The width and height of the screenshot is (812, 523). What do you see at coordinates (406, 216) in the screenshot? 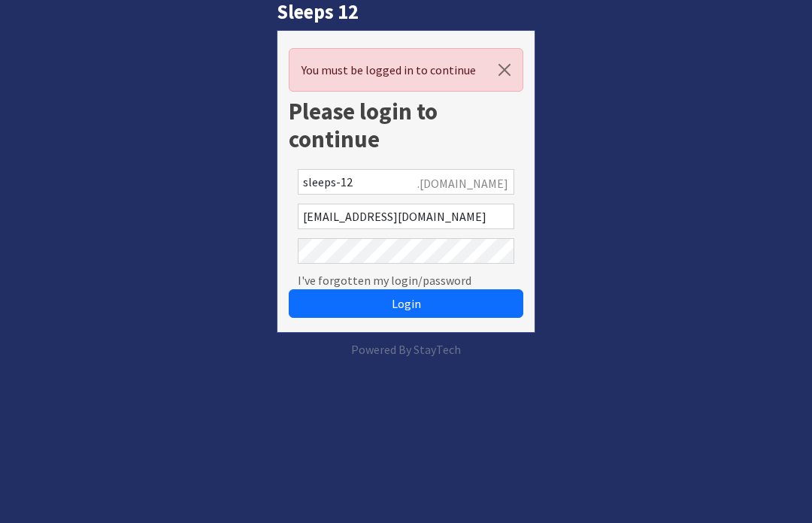
I see `input: Email` at bounding box center [406, 216].